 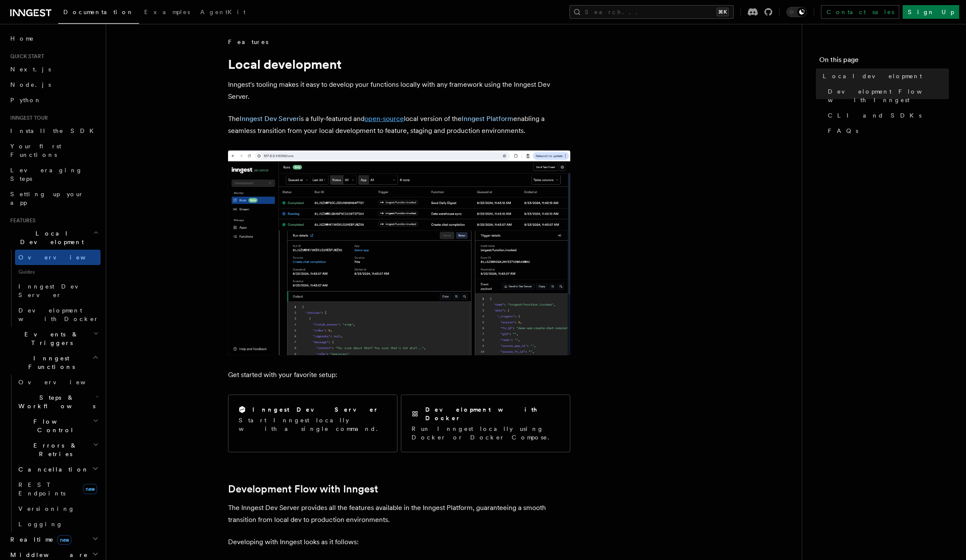 I want to click on a: Your first Functions, so click(x=53, y=151).